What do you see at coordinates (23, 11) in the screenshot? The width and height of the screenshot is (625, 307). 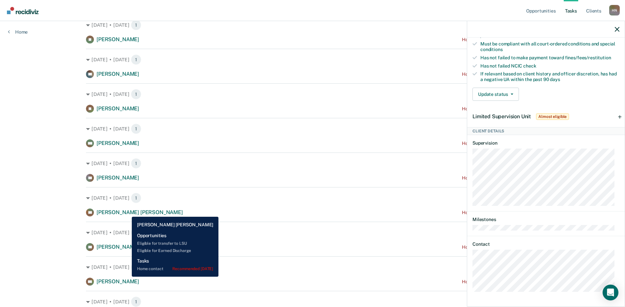 I see `img: Recidiviz` at bounding box center [23, 11].